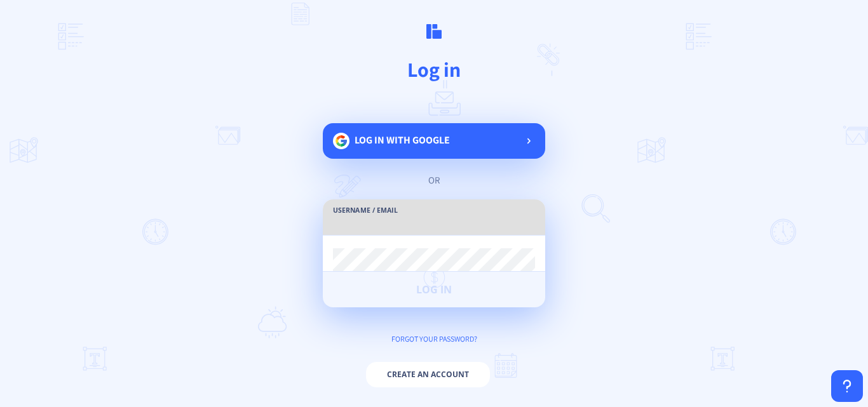 The image size is (868, 407). What do you see at coordinates (434, 290) in the screenshot?
I see `button: Log in` at bounding box center [434, 290].